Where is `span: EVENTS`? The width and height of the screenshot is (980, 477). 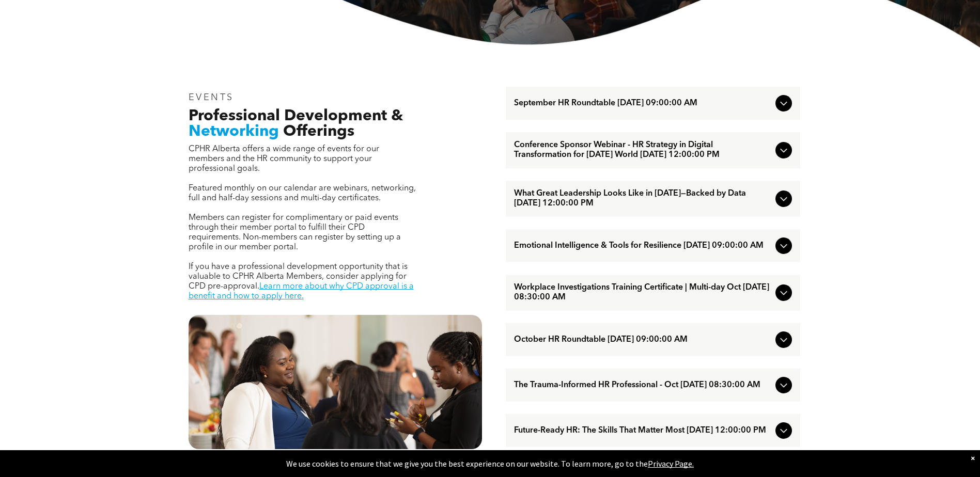 span: EVENTS is located at coordinates (211, 98).